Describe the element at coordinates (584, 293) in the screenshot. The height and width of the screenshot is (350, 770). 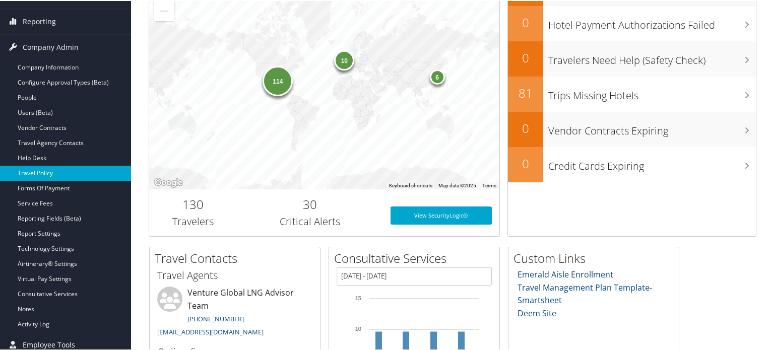
I see `a: Travel Management Plan Template- Smartsheet` at that location.